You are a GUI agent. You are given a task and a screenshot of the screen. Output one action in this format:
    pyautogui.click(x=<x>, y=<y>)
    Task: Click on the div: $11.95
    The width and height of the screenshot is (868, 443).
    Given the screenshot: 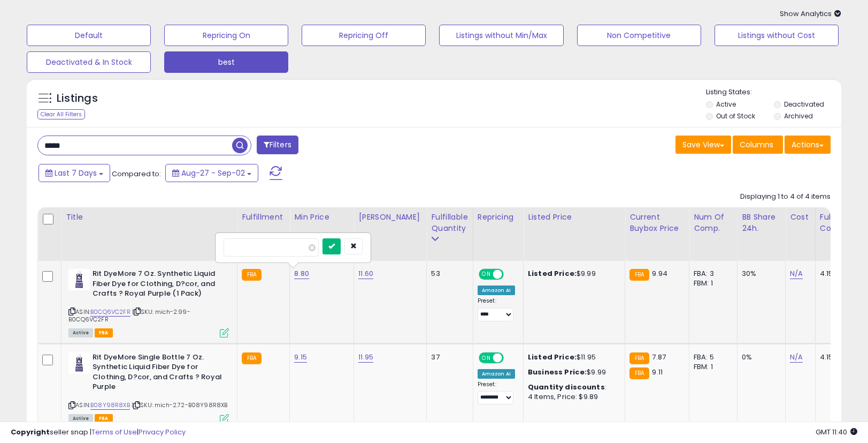 What is the action you would take?
    pyautogui.click(x=572, y=357)
    